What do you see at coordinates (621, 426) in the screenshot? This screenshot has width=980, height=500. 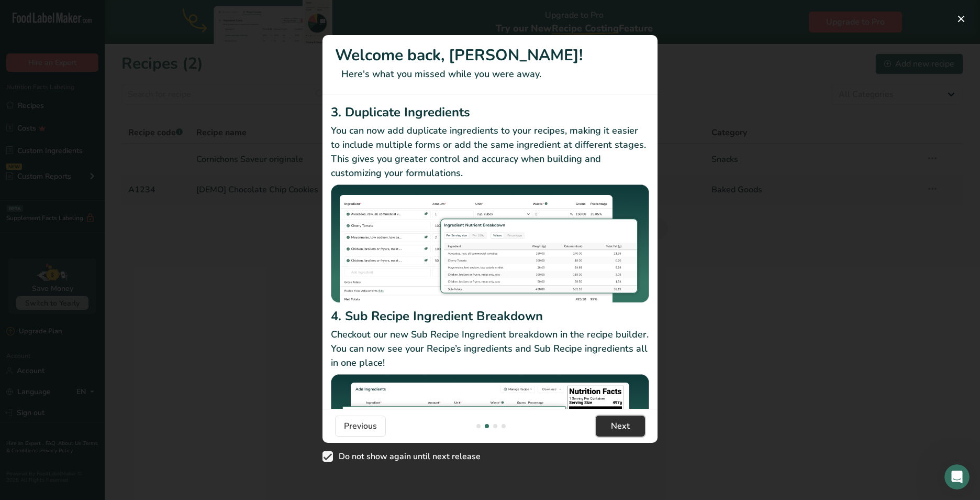 I see `button: Next` at bounding box center [621, 426].